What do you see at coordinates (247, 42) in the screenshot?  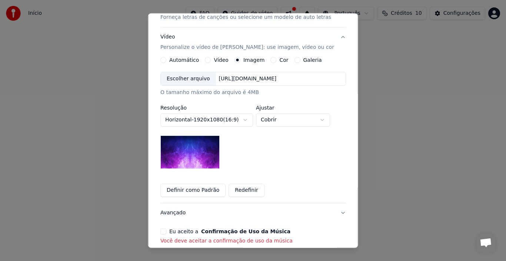 I see `div: Vídeo` at bounding box center [247, 42].